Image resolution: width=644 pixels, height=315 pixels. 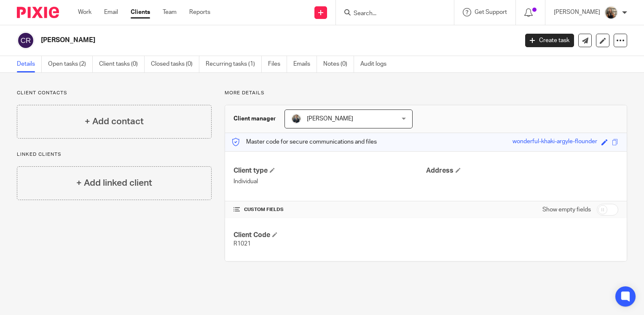 What do you see at coordinates (304, 142) in the screenshot?
I see `p: Master code for secure communications and files` at bounding box center [304, 142].